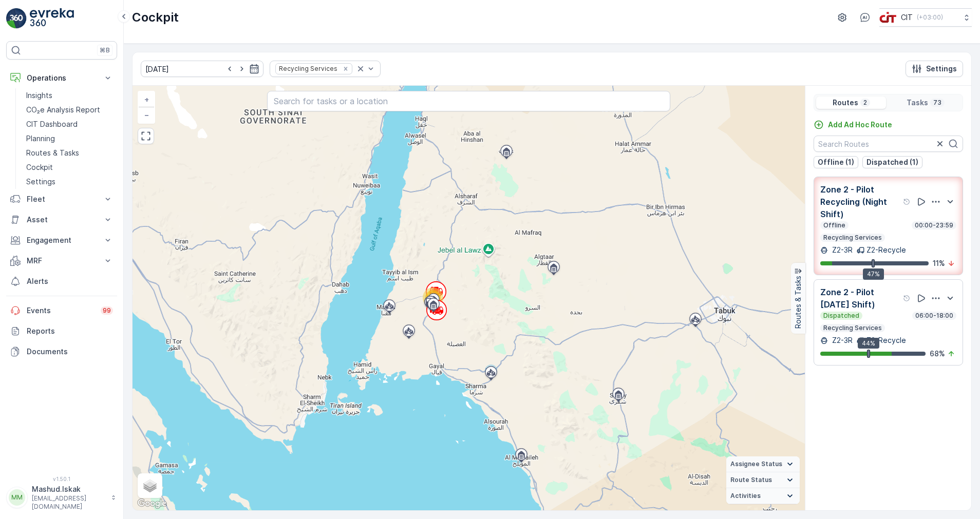  What do you see at coordinates (69, 182) in the screenshot?
I see `a: Settings` at bounding box center [69, 182].